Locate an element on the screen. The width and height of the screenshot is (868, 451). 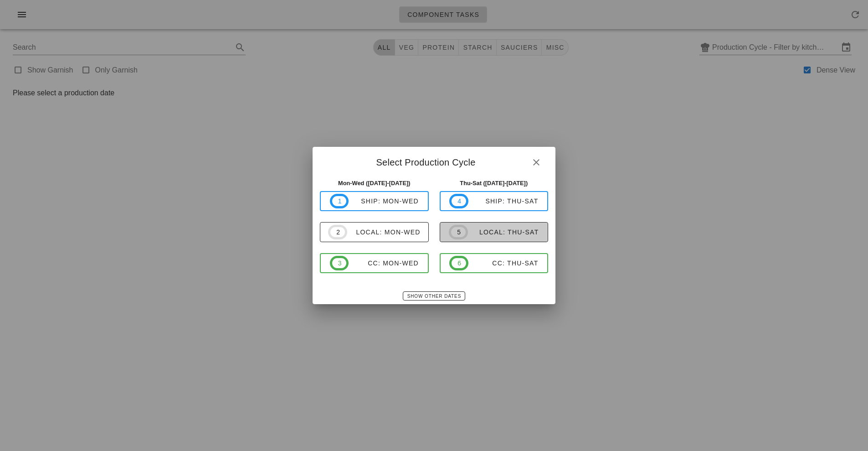
button: 2local: Mon-Wed is located at coordinates (374, 232).